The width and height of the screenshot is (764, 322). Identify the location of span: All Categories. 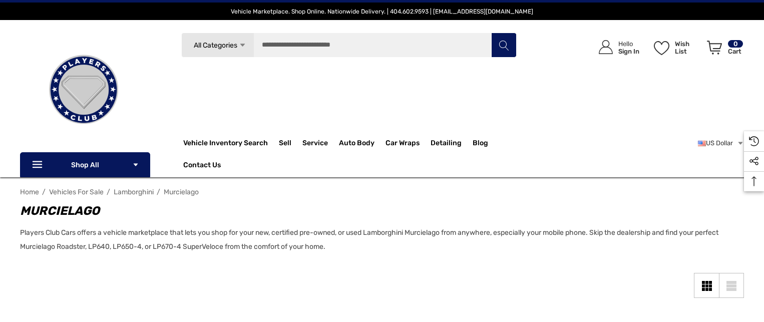
(215, 45).